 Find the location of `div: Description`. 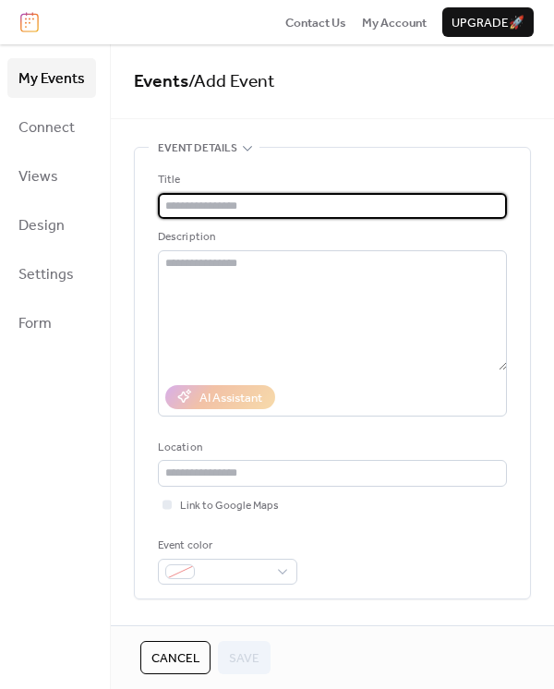

div: Description is located at coordinates (331, 237).